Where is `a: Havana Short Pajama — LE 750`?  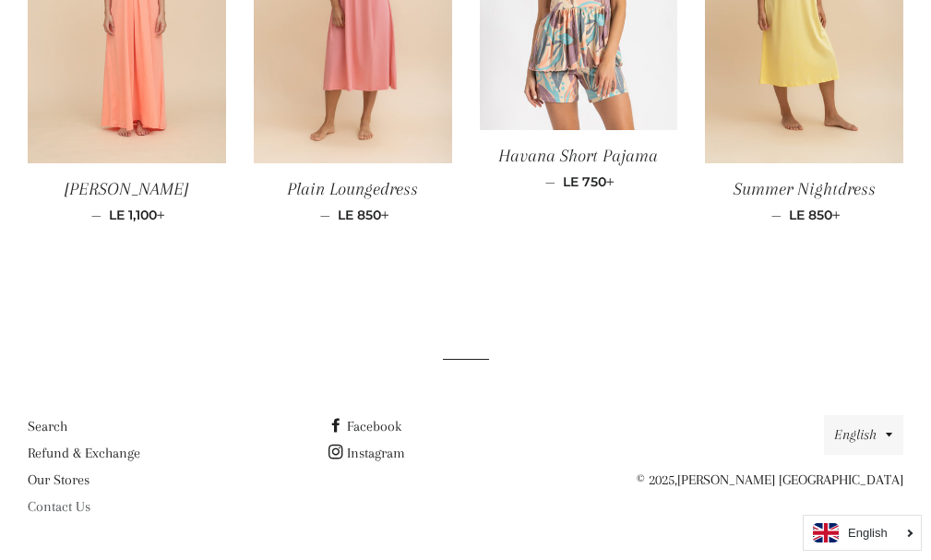
a: Havana Short Pajama — LE 750 is located at coordinates (578, 168).